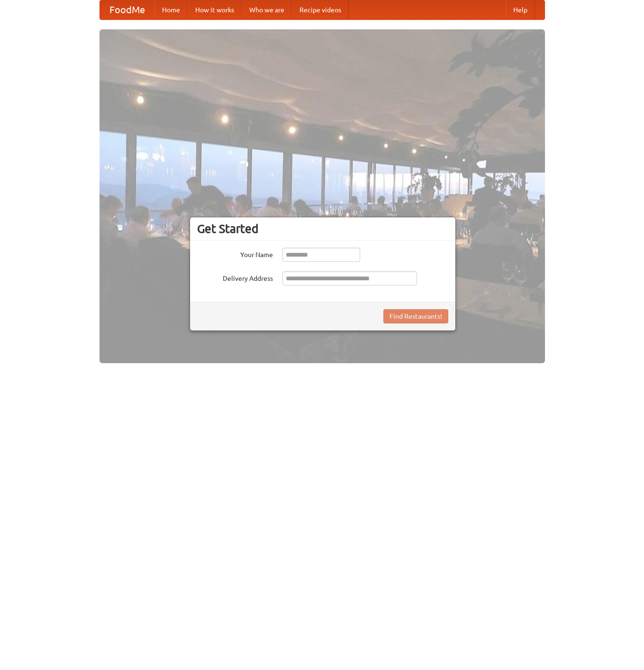 Image resolution: width=644 pixels, height=670 pixels. I want to click on label: Delivery Address, so click(235, 277).